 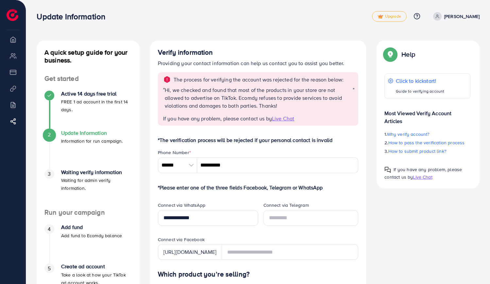 What do you see at coordinates (96, 184) in the screenshot?
I see `p: Waiting for admin verify information.` at bounding box center [96, 184].